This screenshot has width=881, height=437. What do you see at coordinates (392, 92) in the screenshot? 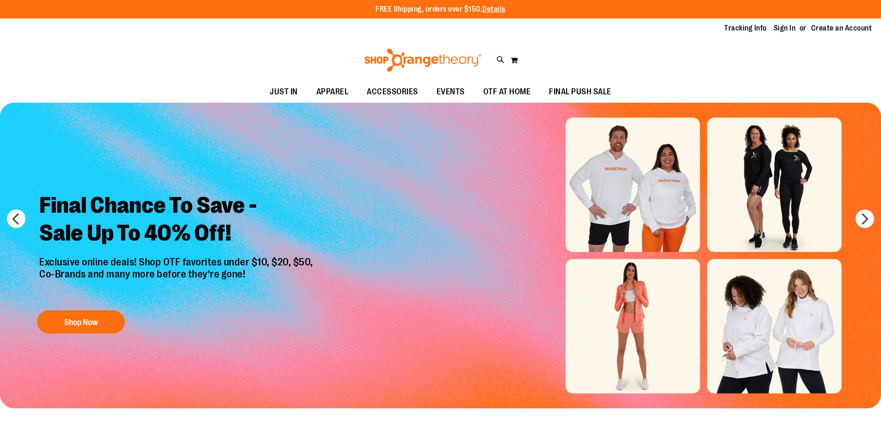
I see `span: ACCESSORIES` at bounding box center [392, 92].